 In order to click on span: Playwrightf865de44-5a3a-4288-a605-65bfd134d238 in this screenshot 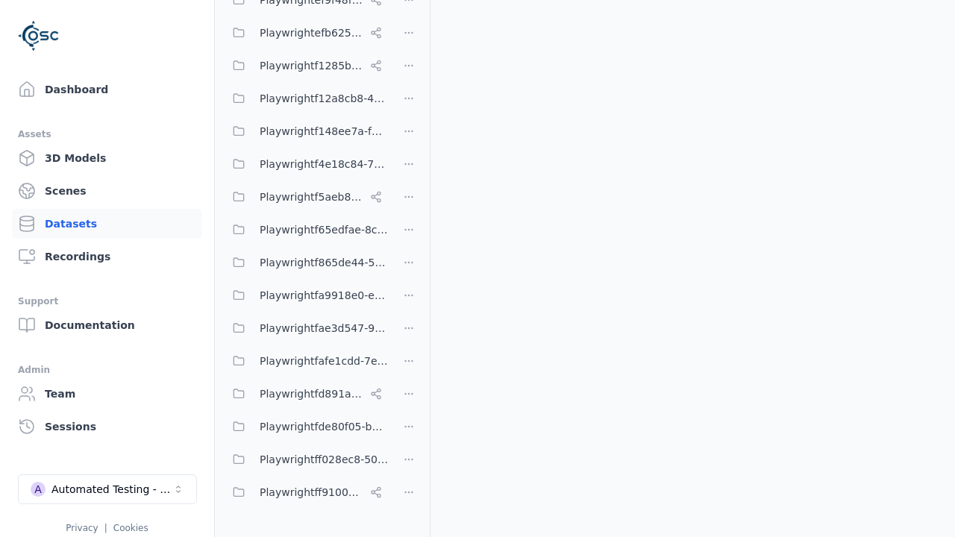, I will do `click(324, 263)`.